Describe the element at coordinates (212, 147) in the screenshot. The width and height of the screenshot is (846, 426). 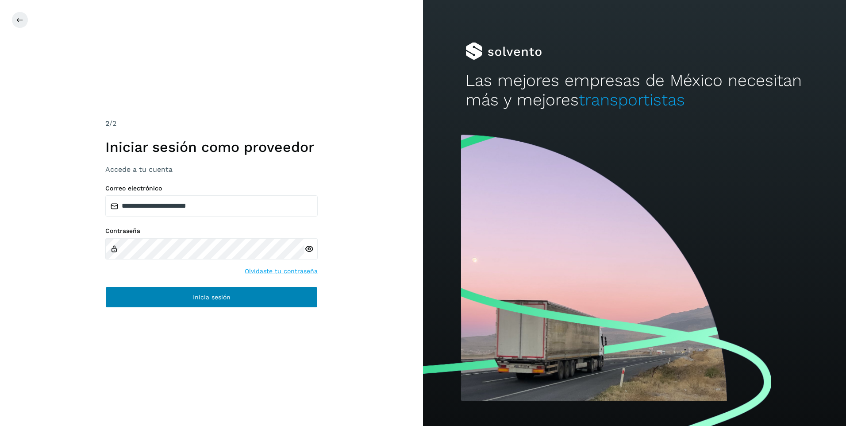
I see `h1: Iniciar sesión como proveedor` at that location.